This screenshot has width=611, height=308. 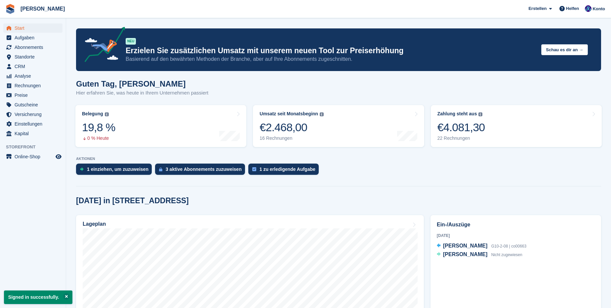 What do you see at coordinates (59, 157) in the screenshot?
I see `a: Vorschau-Shop` at bounding box center [59, 157].